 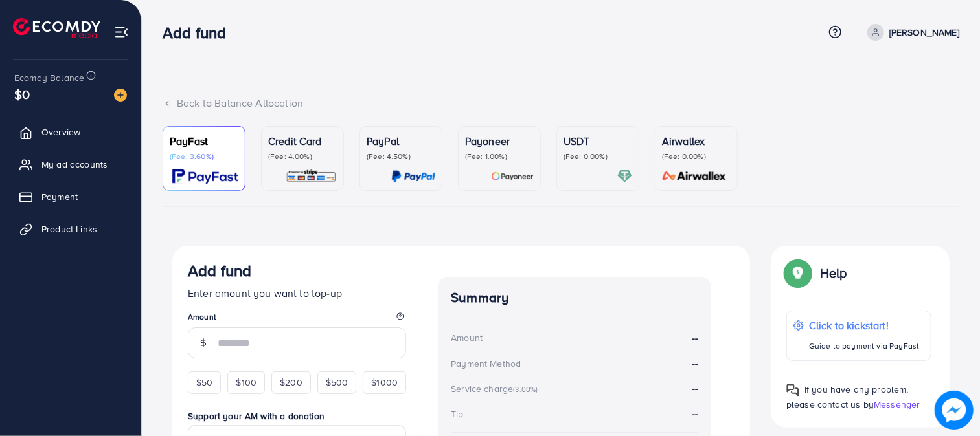 I want to click on a: Overview, so click(x=70, y=132).